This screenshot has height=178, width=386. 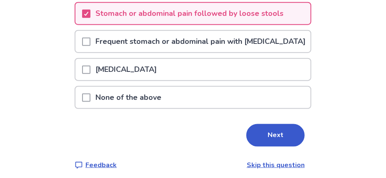 I want to click on a: Feedback, so click(x=96, y=165).